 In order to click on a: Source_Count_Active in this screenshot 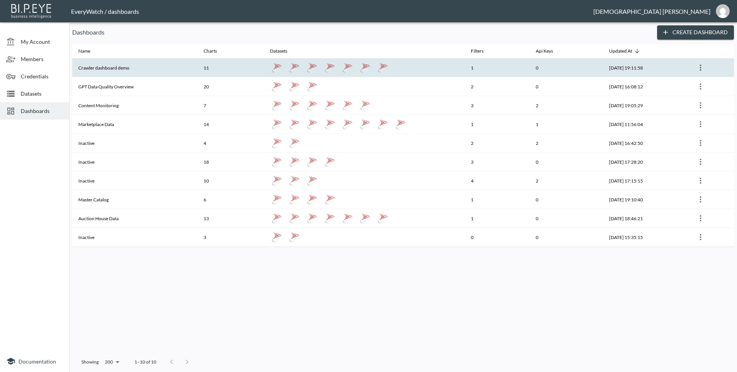, I will do `click(295, 68)`.